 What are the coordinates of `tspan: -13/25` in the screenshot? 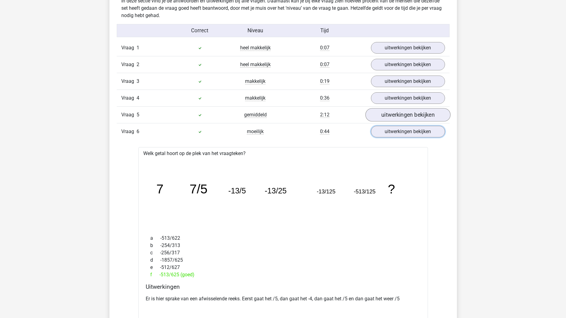 It's located at (275, 191).